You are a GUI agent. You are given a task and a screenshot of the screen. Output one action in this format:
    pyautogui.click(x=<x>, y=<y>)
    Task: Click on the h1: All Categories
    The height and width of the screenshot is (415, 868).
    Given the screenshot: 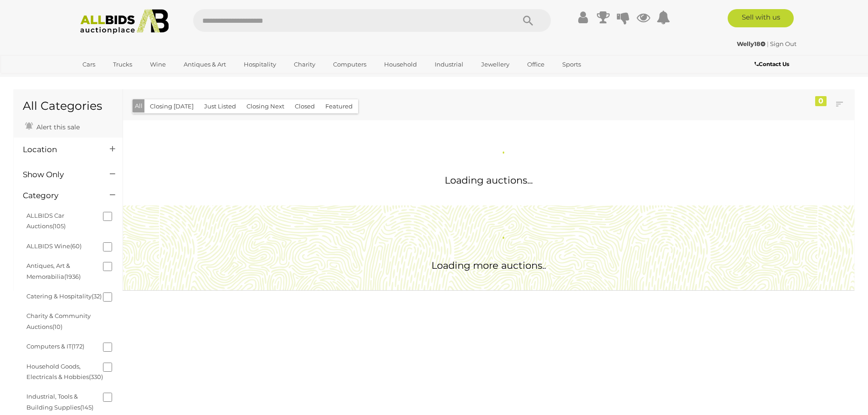 What is the action you would take?
    pyautogui.click(x=68, y=107)
    